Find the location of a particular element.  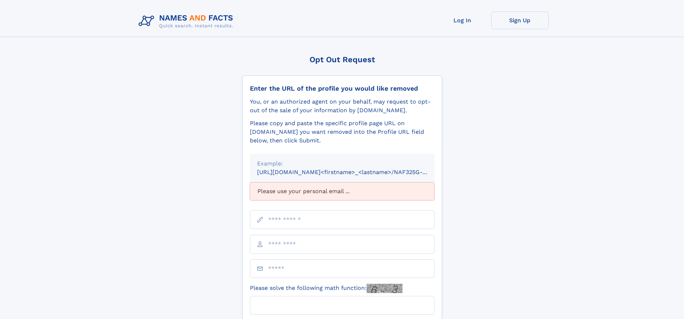

img: Logo Names and Facts is located at coordinates (188, 21).